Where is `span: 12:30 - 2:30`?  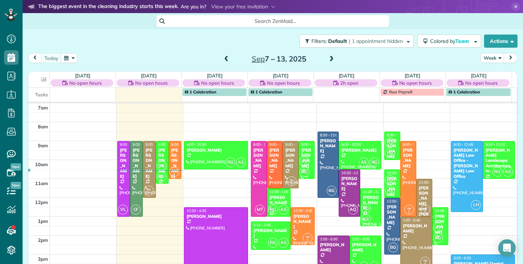 span: 12:30 - 2:30 is located at coordinates (445, 211).